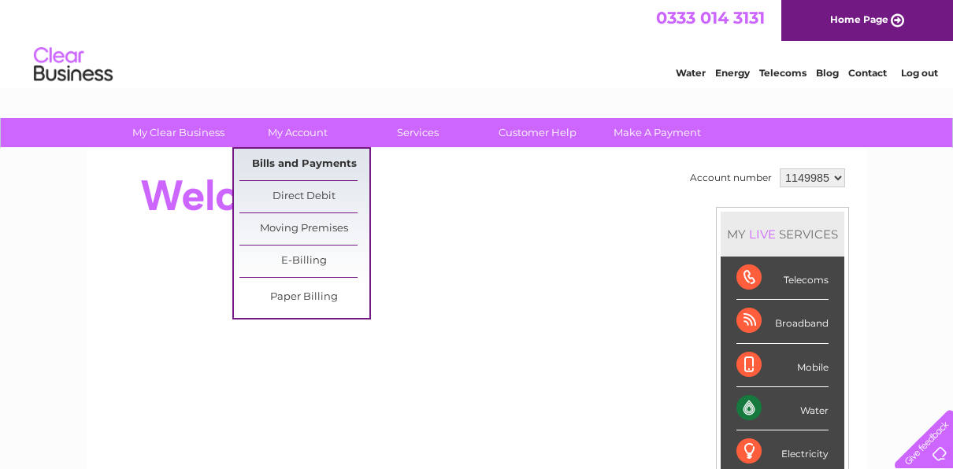 This screenshot has height=469, width=953. I want to click on td: Account number, so click(731, 178).